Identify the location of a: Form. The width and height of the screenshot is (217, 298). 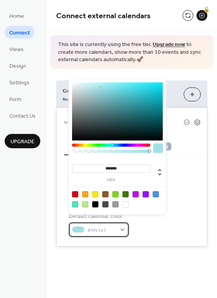
(15, 99).